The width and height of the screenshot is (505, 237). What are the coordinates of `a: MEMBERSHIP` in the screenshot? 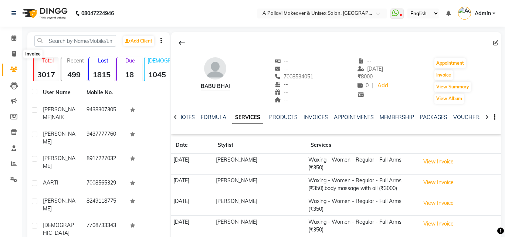 It's located at (396, 117).